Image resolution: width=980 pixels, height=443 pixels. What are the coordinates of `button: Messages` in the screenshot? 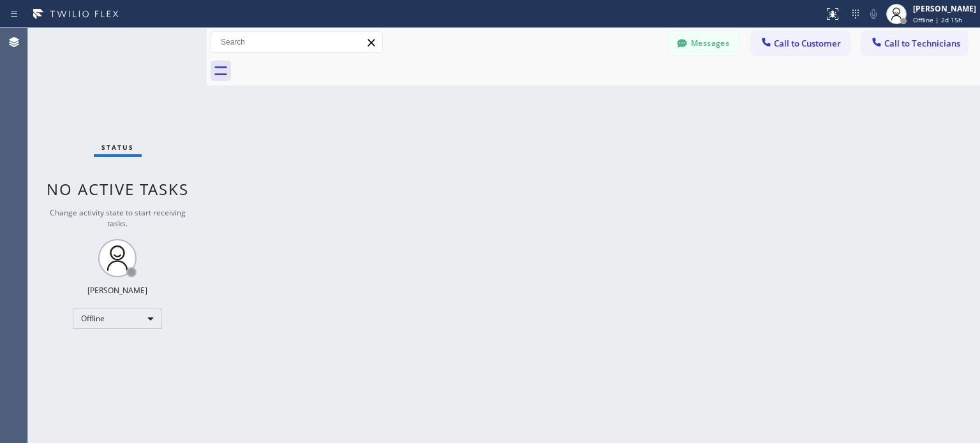 It's located at (704, 43).